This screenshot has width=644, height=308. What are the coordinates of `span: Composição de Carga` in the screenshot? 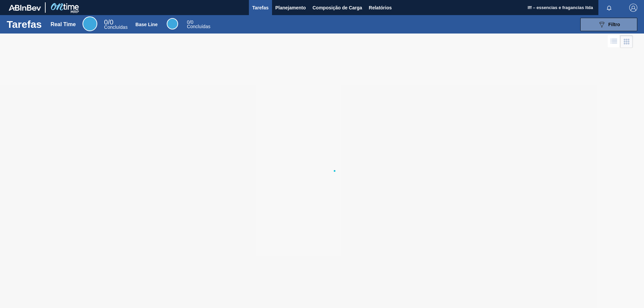 It's located at (337, 8).